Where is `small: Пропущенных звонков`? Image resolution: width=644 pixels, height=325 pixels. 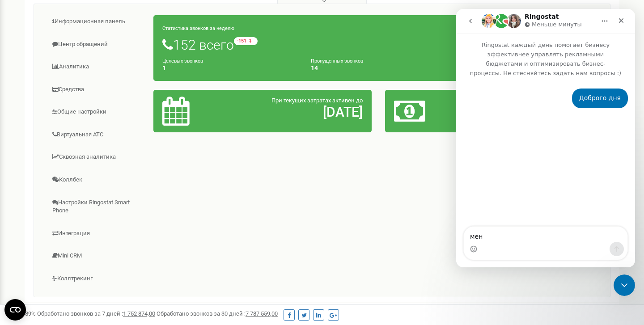 small: Пропущенных звонков is located at coordinates (337, 61).